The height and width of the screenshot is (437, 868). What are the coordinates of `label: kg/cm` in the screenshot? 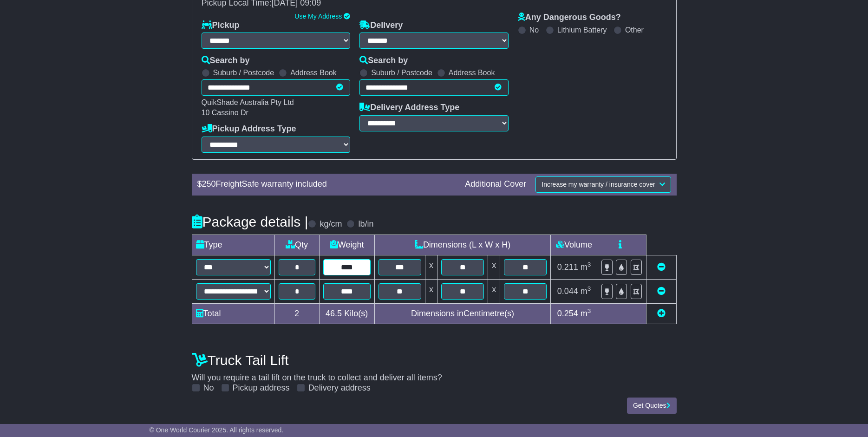 It's located at (331, 225).